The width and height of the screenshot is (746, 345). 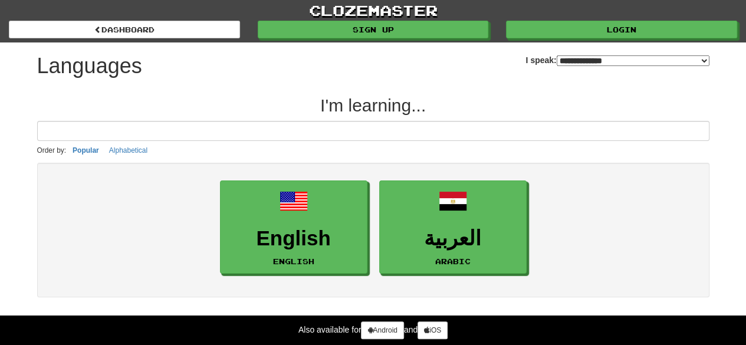 What do you see at coordinates (453, 238) in the screenshot?
I see `h3: العربية` at bounding box center [453, 238].